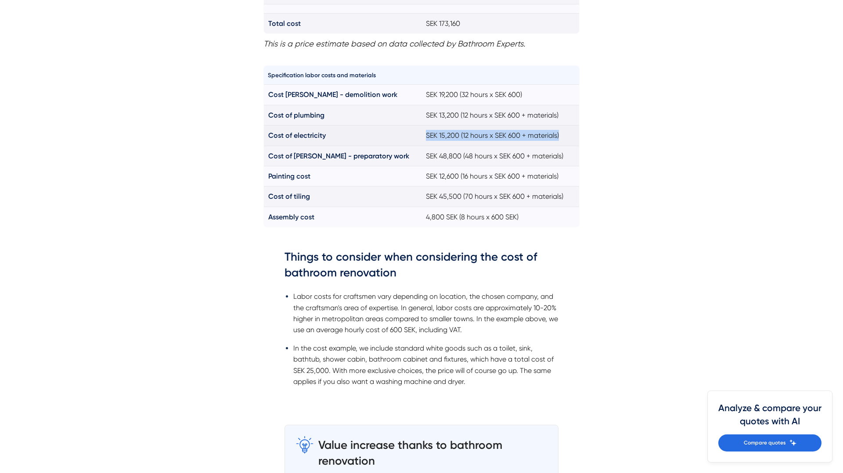 Image resolution: width=843 pixels, height=473 pixels. What do you see at coordinates (492, 176) in the screenshot?
I see `font: SEK 12,600 (16 hours x SEK 600 + materials)` at bounding box center [492, 176].